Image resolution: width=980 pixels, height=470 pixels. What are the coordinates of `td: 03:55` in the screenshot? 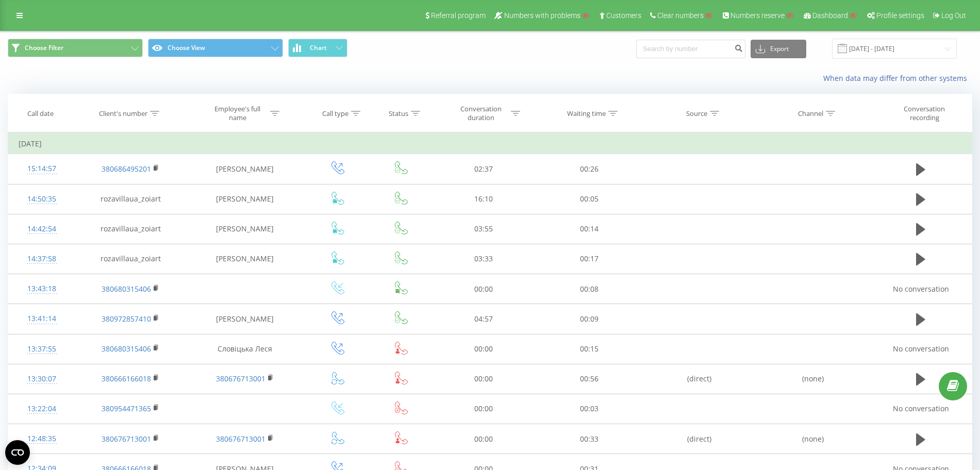 It's located at (483, 229).